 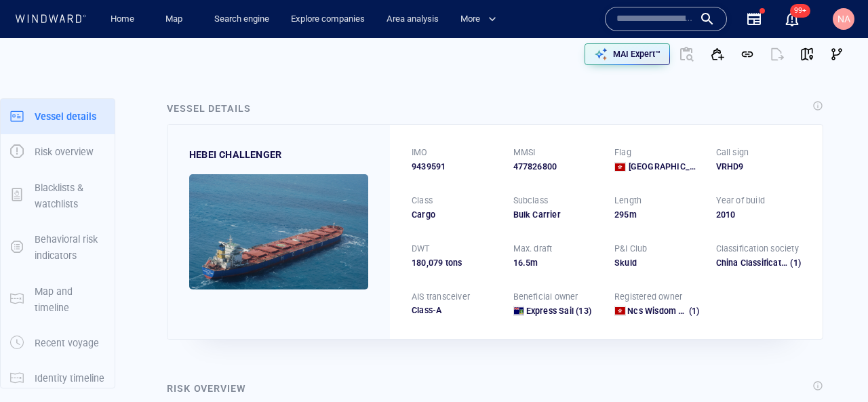 What do you see at coordinates (628, 201) in the screenshot?
I see `p: Length` at bounding box center [628, 201].